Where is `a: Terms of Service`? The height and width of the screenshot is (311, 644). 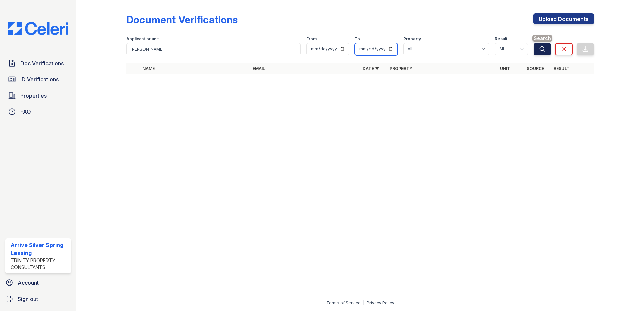 a: Terms of Service is located at coordinates (344, 302).